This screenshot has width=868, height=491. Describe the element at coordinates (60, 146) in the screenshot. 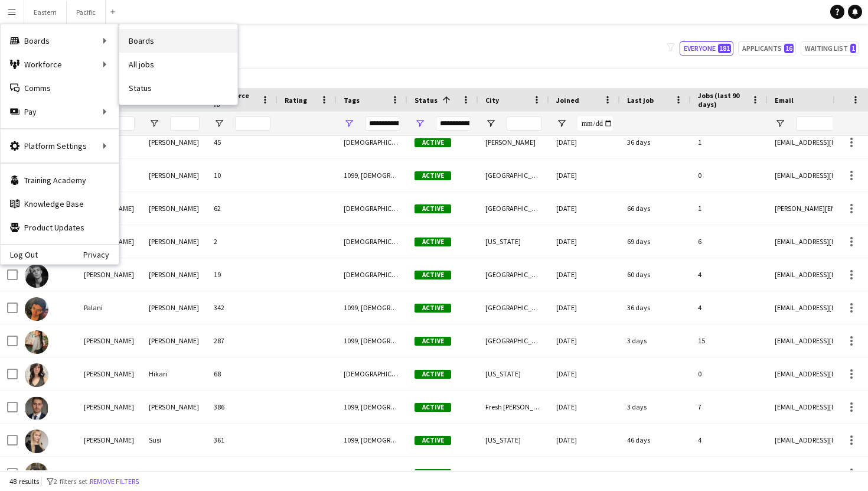

I see `div: Platform Settings` at that location.